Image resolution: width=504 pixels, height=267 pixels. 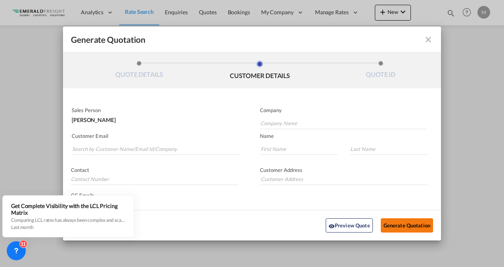 I want to click on span: Customer Address, so click(x=281, y=170).